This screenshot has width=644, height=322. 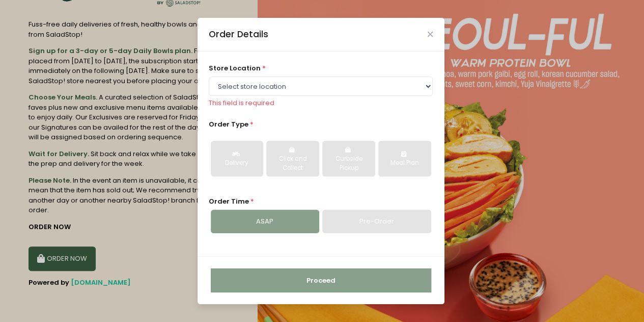 What do you see at coordinates (430, 34) in the screenshot?
I see `button: Close` at bounding box center [430, 34].